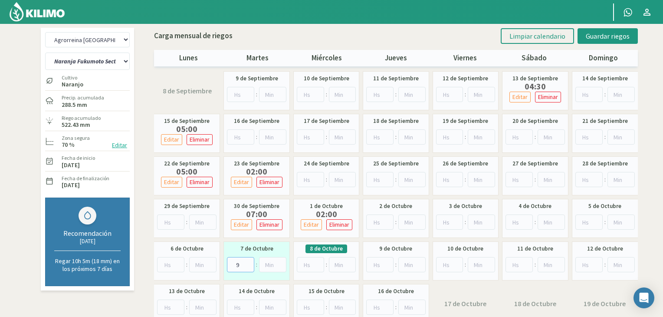 The height and width of the screenshot is (317, 663). What do you see at coordinates (326, 78) in the screenshot?
I see `label: 10 de Septiembre` at bounding box center [326, 78].